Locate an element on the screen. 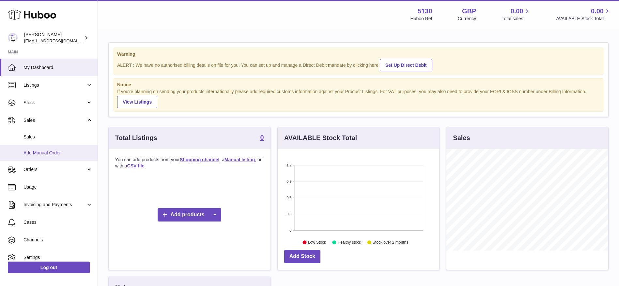  strong: Notice is located at coordinates (358, 85).